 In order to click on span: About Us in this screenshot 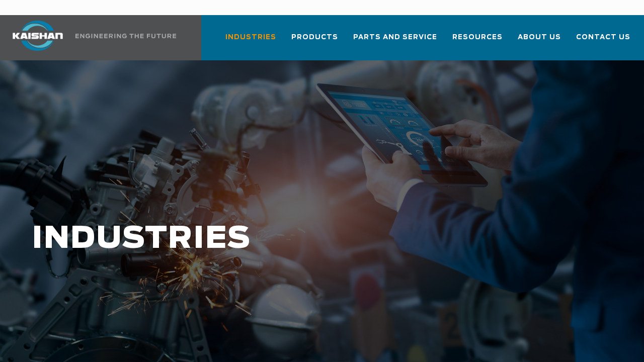, I will do `click(540, 37)`.